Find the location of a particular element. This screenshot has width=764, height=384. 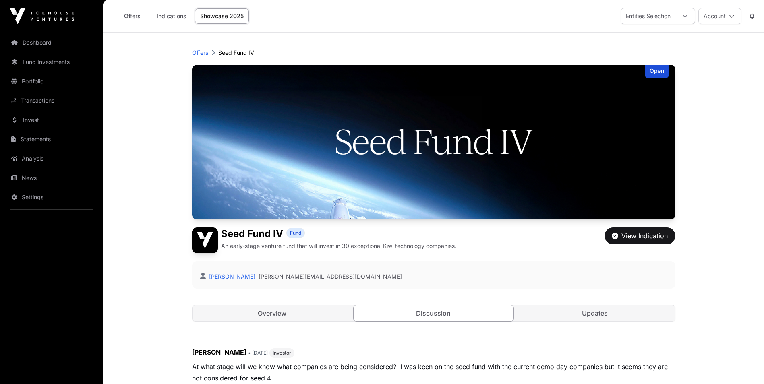

h1: Seed Fund IV is located at coordinates (252, 234).